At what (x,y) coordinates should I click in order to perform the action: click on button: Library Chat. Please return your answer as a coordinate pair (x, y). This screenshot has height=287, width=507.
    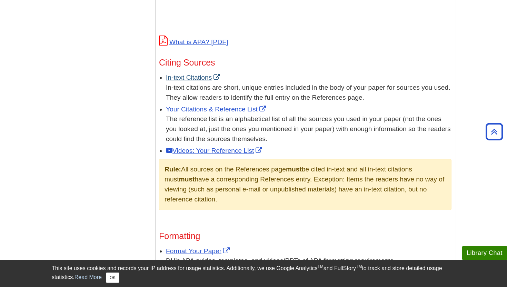
    Looking at the image, I should click on (484, 253).